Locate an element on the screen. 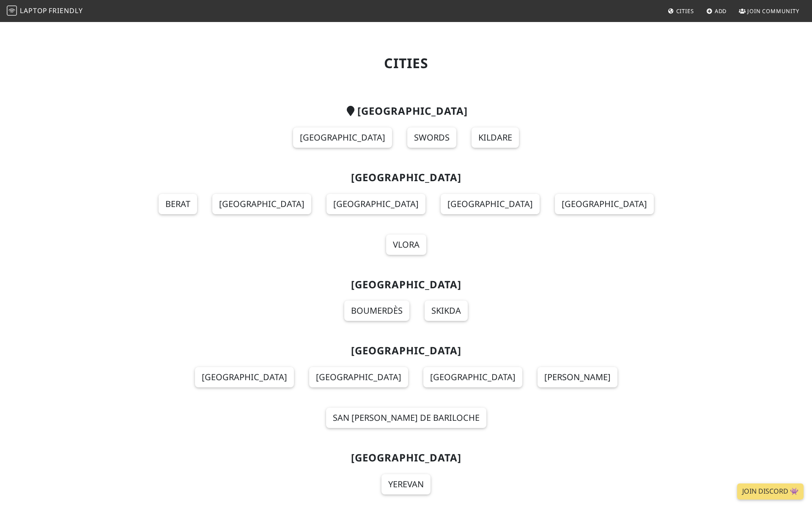 Image resolution: width=812 pixels, height=508 pixels. span: Add is located at coordinates (721, 11).